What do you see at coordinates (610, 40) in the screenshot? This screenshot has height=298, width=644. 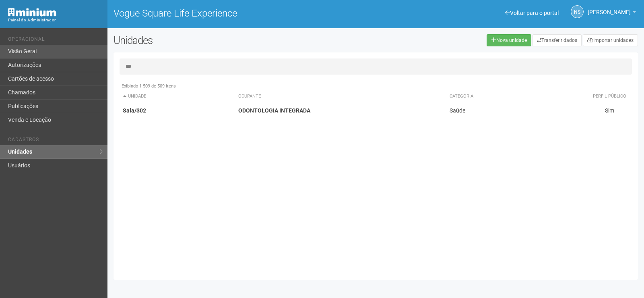 I see `a: Importar unidades` at bounding box center [610, 40].